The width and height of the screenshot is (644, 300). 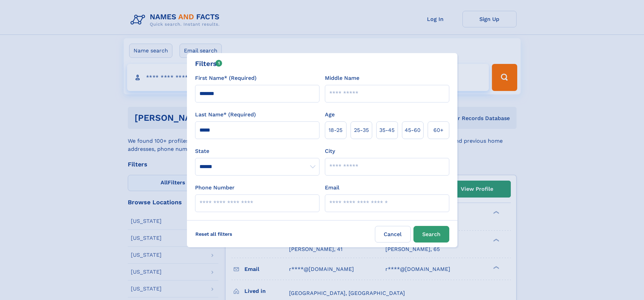 I want to click on label: Email, so click(x=332, y=188).